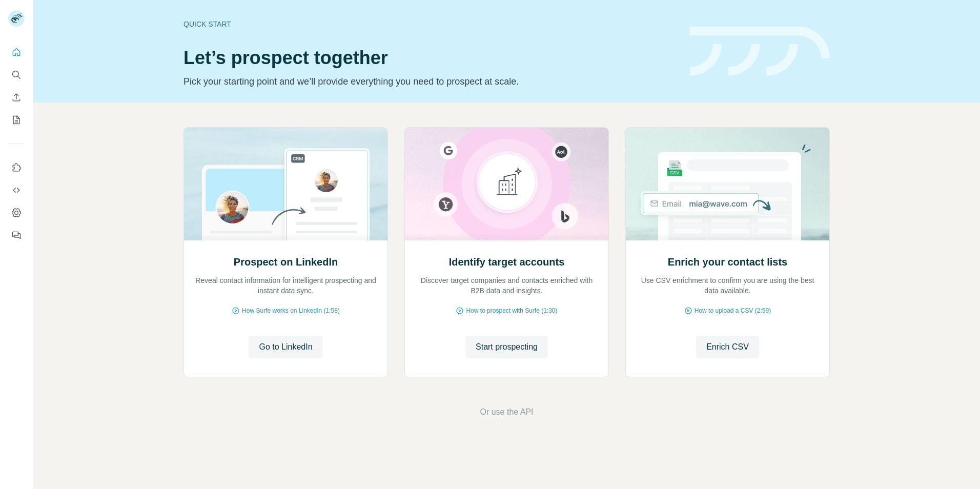 The height and width of the screenshot is (489, 980). What do you see at coordinates (506, 347) in the screenshot?
I see `button: Start prospecting` at bounding box center [506, 347].